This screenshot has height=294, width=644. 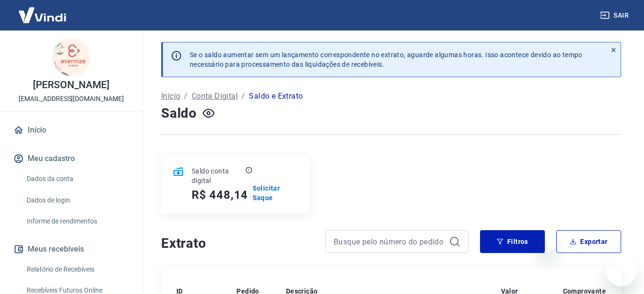 I want to click on a: Dados de login, so click(x=77, y=200).